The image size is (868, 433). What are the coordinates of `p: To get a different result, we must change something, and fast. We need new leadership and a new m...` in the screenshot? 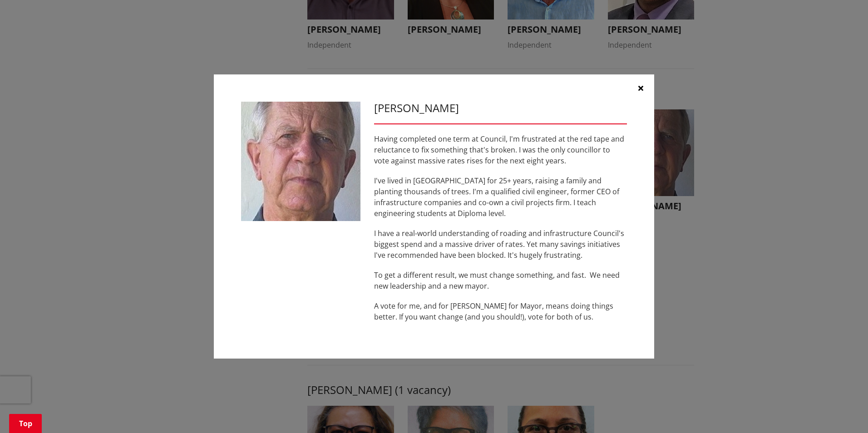 It's located at (500, 280).